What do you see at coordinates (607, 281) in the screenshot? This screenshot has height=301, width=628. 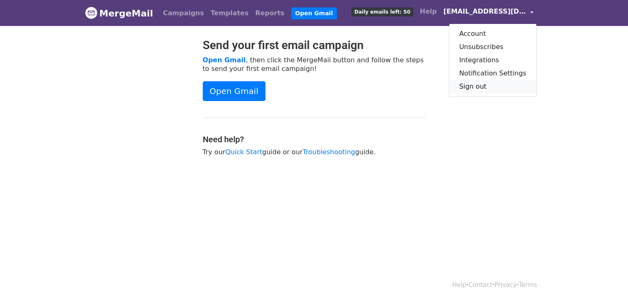 I see `div: Chat Widget` at bounding box center [607, 281].